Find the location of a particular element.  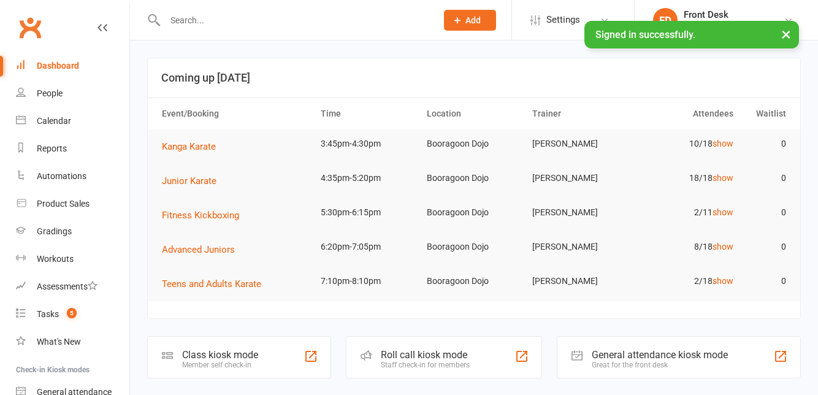

a: What's New is located at coordinates (72, 342).